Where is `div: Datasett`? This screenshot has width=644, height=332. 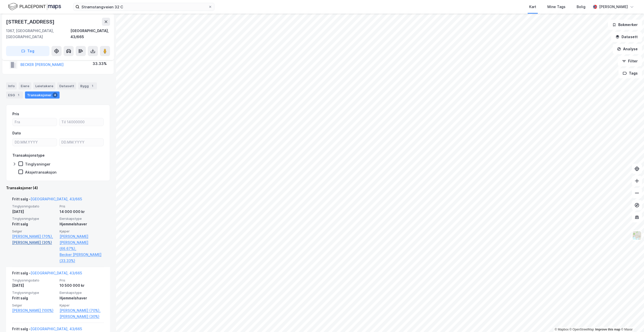 div: Datasett is located at coordinates (67, 86).